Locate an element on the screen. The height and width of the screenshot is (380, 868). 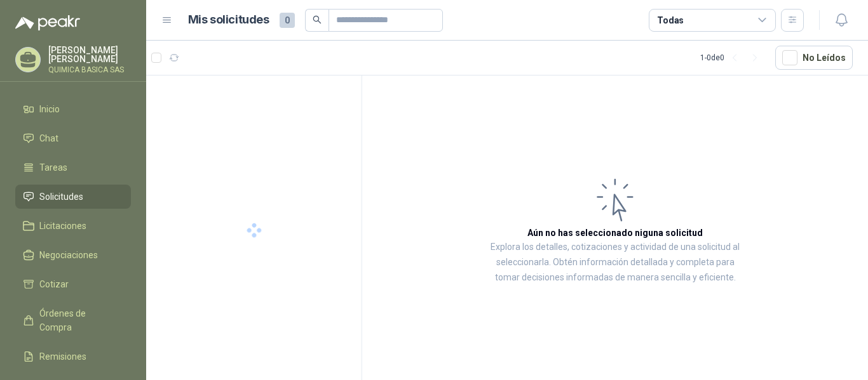
span: Remisiones is located at coordinates (63, 357).